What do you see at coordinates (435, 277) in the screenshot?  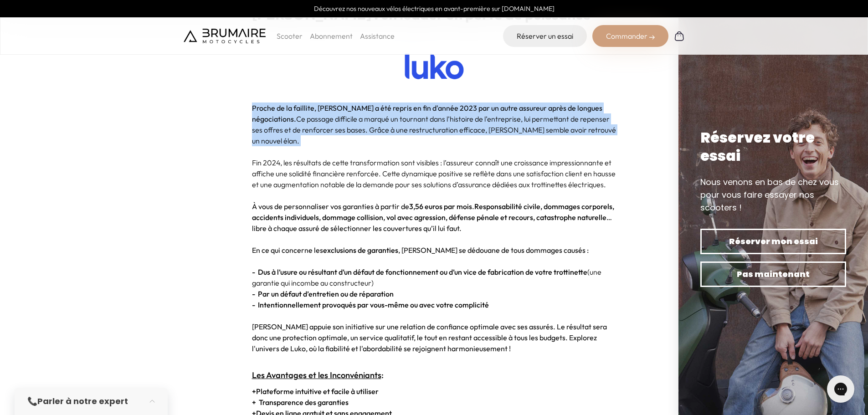 I see `p: (une garantie qui incombe au constructeur)` at bounding box center [435, 277].